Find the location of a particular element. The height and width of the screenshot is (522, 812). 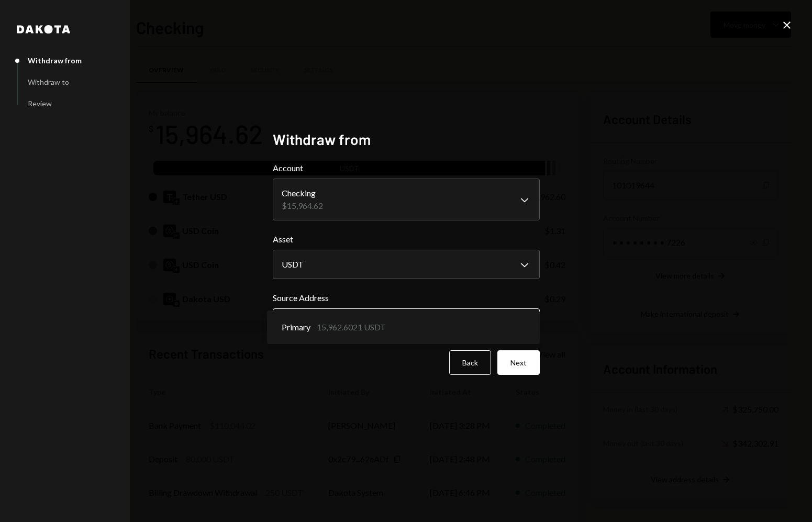

button: Source Address is located at coordinates (406, 323).